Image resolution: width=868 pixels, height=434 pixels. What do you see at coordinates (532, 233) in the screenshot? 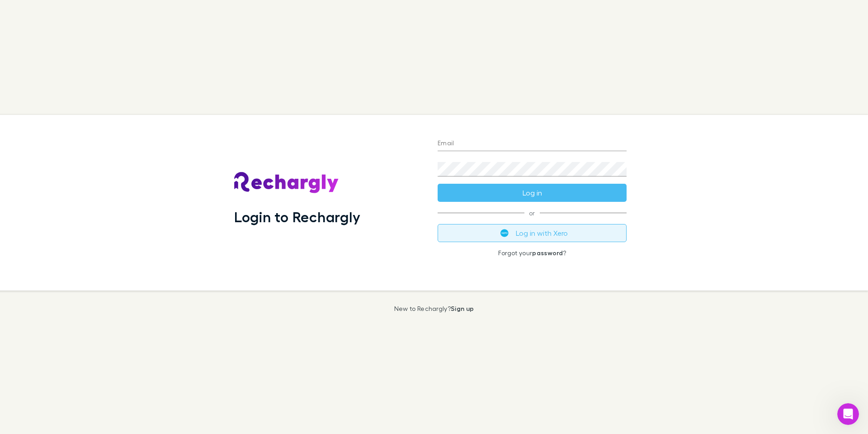
I see `button: Log in with Xero` at bounding box center [532, 233].